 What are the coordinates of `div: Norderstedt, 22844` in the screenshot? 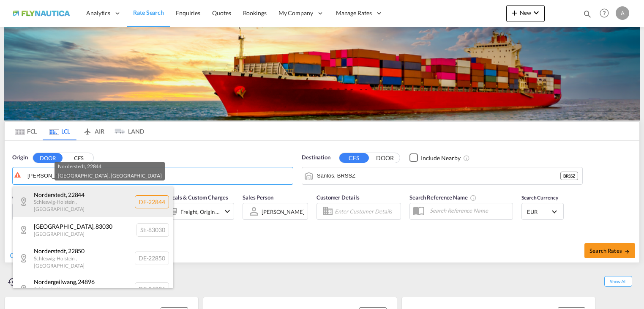 It's located at (110, 167).